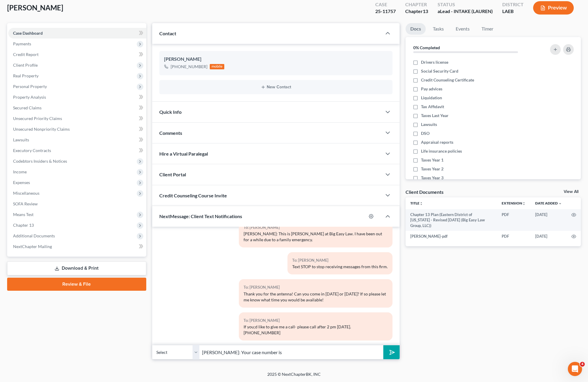  What do you see at coordinates (437, 142) in the screenshot?
I see `span: Appraisal reports` at bounding box center [437, 142].